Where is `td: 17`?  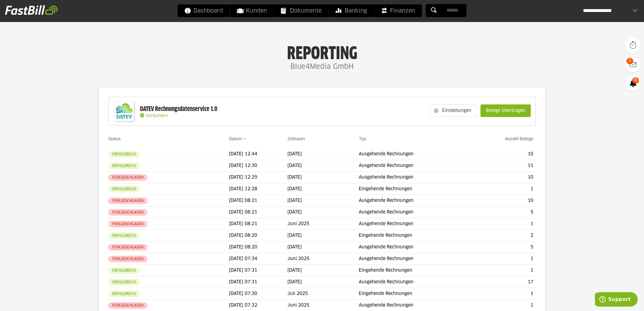
td: 17 is located at coordinates (504, 282).